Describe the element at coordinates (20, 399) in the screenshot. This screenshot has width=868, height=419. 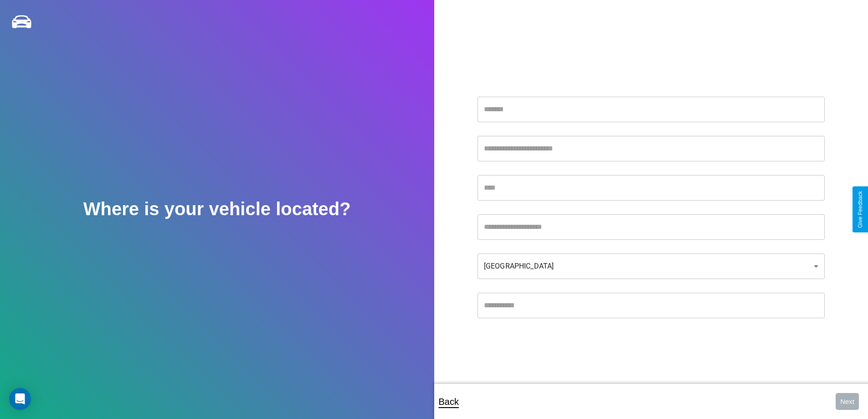
I see `div: Open Intercom Messenger` at that location.